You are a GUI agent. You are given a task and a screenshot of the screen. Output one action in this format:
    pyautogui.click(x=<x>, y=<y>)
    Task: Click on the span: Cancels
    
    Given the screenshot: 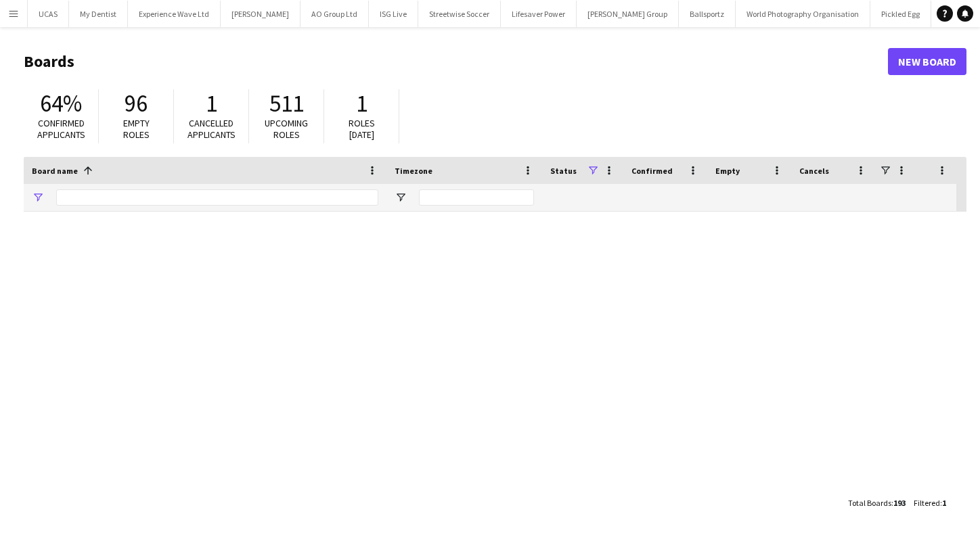 What is the action you would take?
    pyautogui.click(x=814, y=171)
    